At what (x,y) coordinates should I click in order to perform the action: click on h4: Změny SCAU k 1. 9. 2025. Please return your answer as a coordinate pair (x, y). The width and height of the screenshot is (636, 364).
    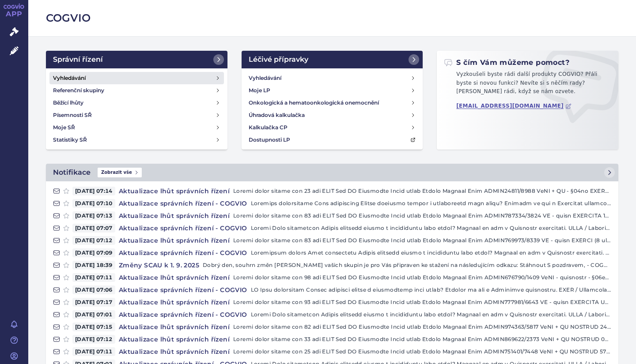
    Looking at the image, I should click on (159, 265).